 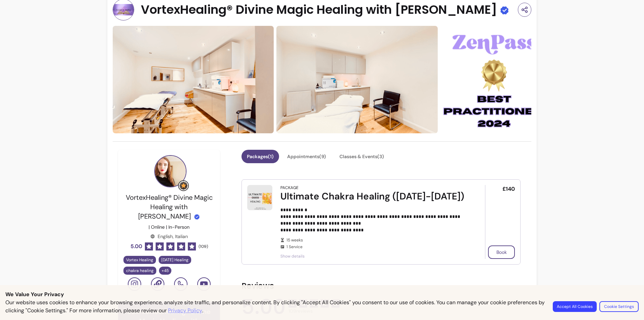 What do you see at coordinates (376, 247) in the screenshot?
I see `span: 1 Service` at bounding box center [376, 247].